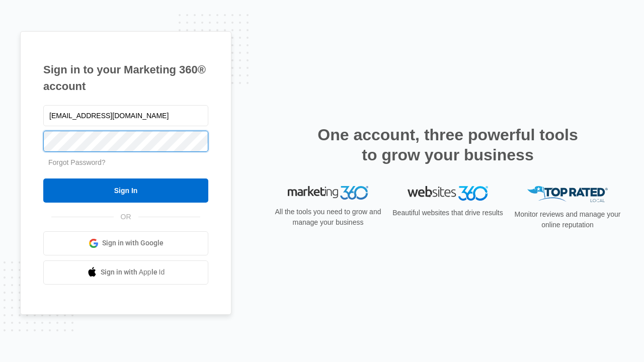 The image size is (644, 362). I want to click on input: Email, so click(126, 116).